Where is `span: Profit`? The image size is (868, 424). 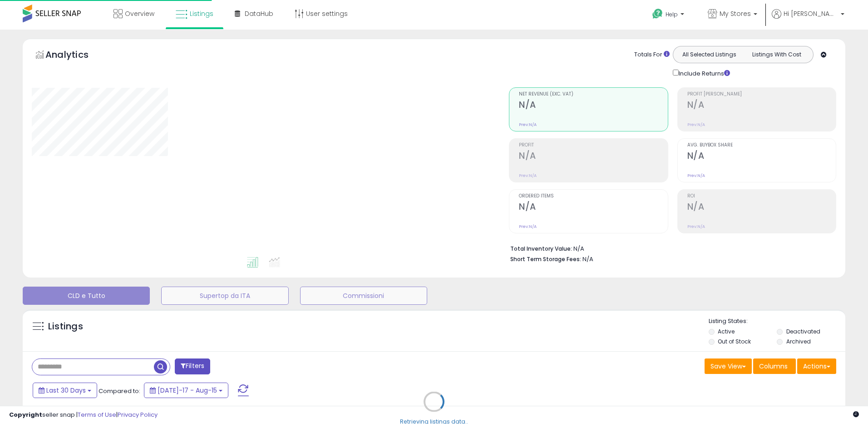 span: Profit is located at coordinates (593, 145).